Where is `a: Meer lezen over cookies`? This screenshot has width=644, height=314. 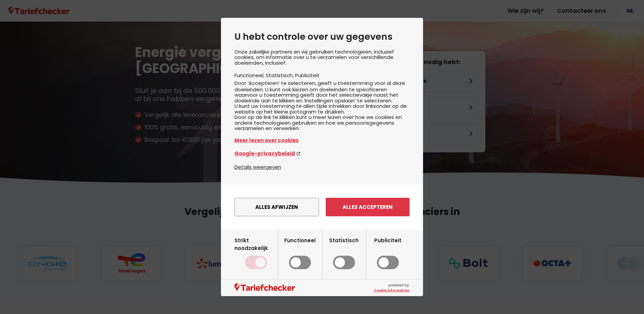
a: Meer lezen over cookies is located at coordinates (322, 140).